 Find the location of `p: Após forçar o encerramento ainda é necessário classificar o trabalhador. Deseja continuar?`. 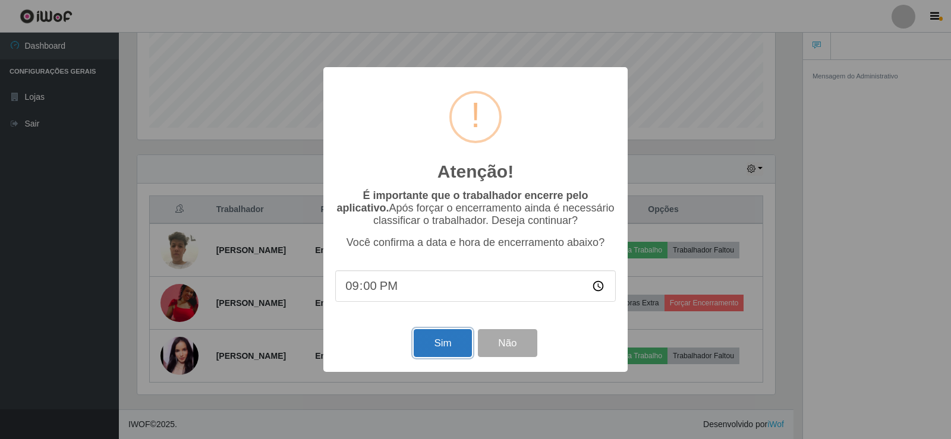

p: Após forçar o encerramento ainda é necessário classificar o trabalhador. Deseja continuar? is located at coordinates (475, 208).